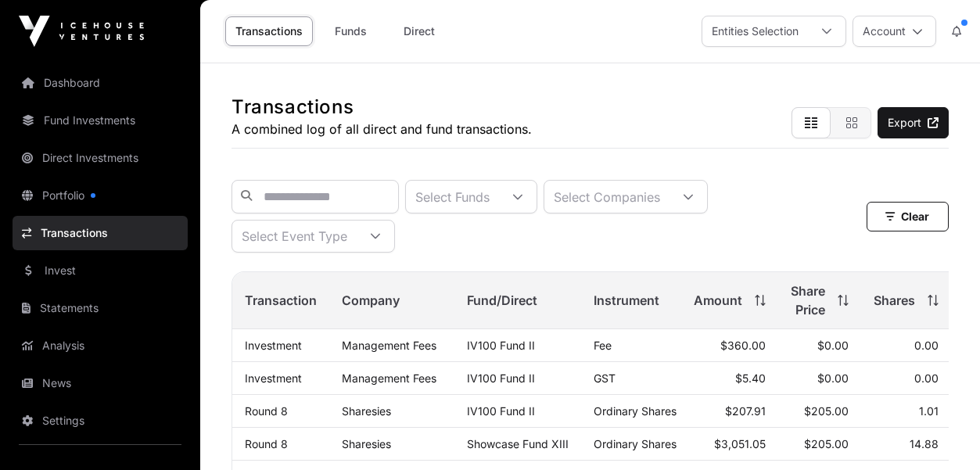  What do you see at coordinates (371, 301) in the screenshot?
I see `span: Company` at bounding box center [371, 301].